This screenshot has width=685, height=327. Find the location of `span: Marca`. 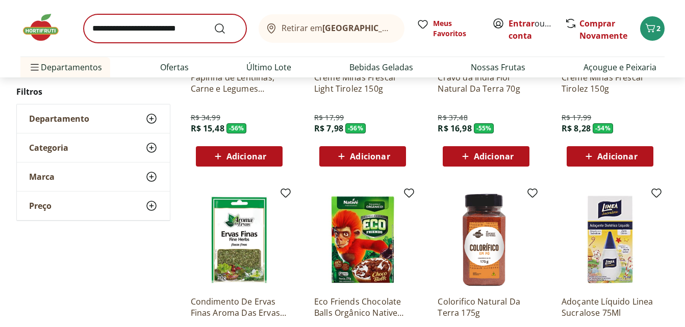

span: Marca is located at coordinates (42, 177).